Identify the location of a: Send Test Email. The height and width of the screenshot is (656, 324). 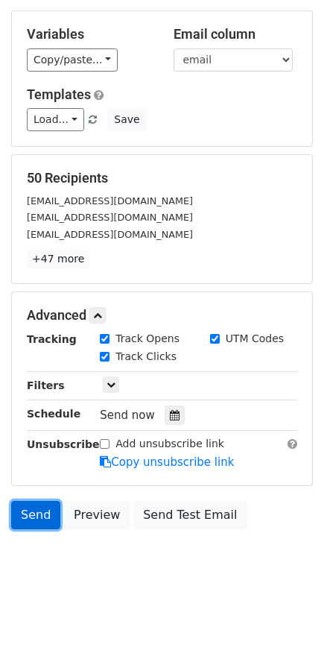
(190, 515).